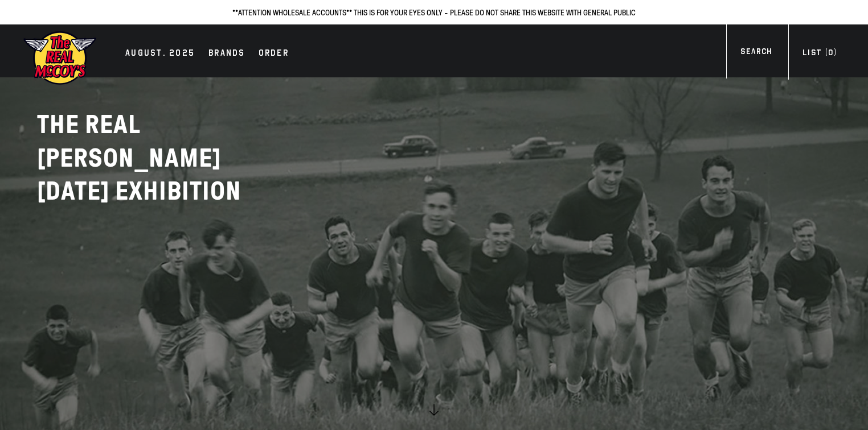 The height and width of the screenshot is (430, 868). Describe the element at coordinates (160, 54) in the screenshot. I see `a: AUGUST. 2025` at that location.